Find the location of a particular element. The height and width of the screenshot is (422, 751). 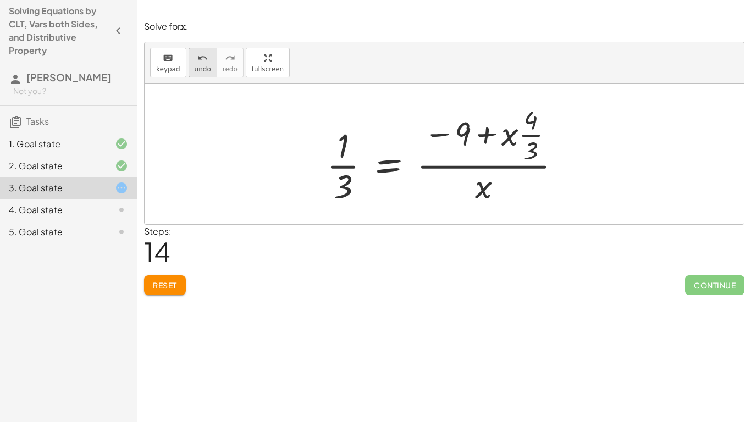

div: Not you? is located at coordinates (70, 91).